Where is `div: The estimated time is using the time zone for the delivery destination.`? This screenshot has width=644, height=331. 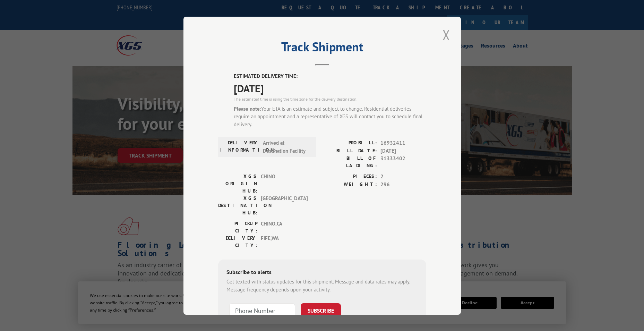 div: The estimated time is using the time zone for the delivery destination. is located at coordinates (330, 99).